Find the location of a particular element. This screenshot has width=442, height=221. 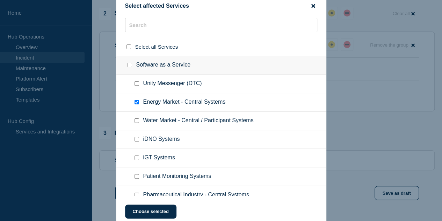

span: Patient Monitoring Systems is located at coordinates (177, 176).